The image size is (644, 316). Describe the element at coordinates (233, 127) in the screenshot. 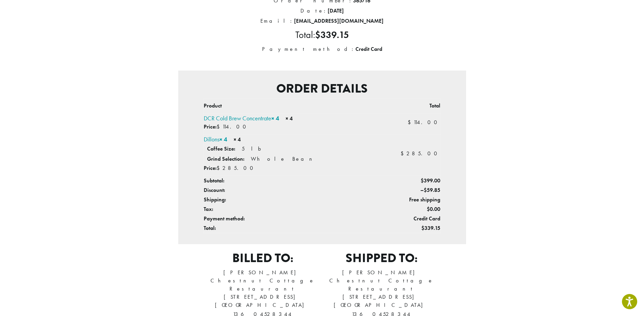

I see `span: 114.00` at that location.